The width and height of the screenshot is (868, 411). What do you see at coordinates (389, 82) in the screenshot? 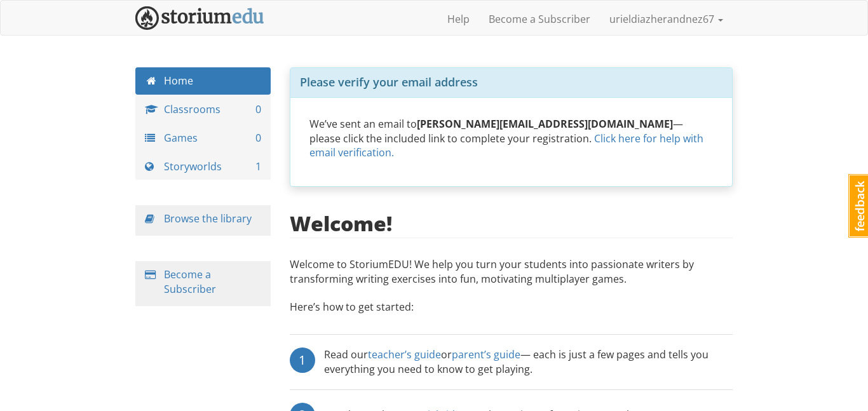
I see `span: Please verify your email address` at bounding box center [389, 82].